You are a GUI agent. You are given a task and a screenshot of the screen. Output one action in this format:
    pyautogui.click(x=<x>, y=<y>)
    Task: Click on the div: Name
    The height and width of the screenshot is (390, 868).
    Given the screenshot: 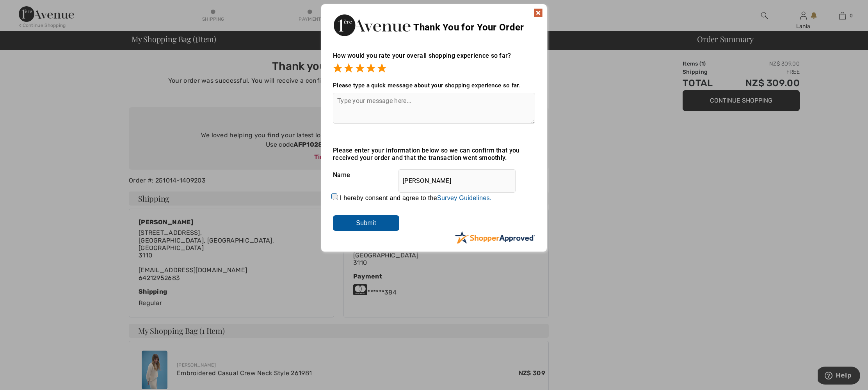 What is the action you would take?
    pyautogui.click(x=434, y=175)
    